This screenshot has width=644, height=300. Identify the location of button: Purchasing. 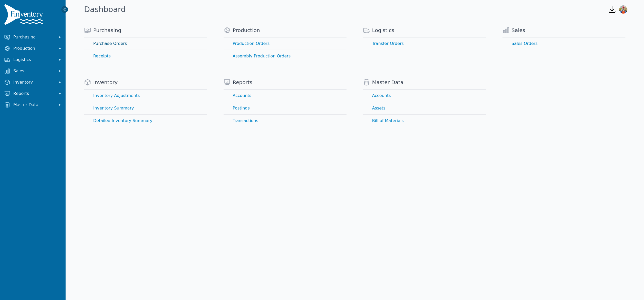
(33, 37).